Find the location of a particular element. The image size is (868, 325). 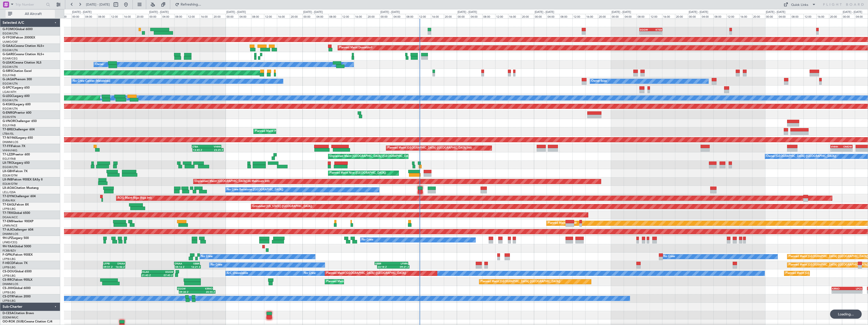

a: OO-ROK (SUB)Cessna Citation CJ4 is located at coordinates (28, 322).